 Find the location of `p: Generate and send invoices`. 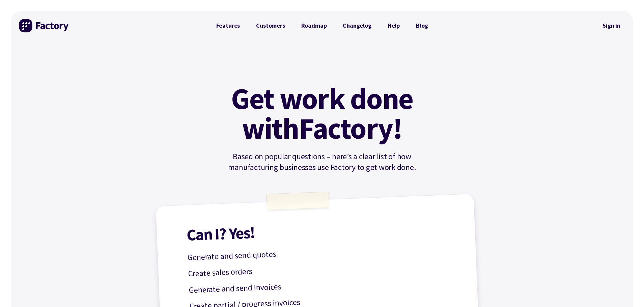

p: Generate and send invoices is located at coordinates (323, 285).